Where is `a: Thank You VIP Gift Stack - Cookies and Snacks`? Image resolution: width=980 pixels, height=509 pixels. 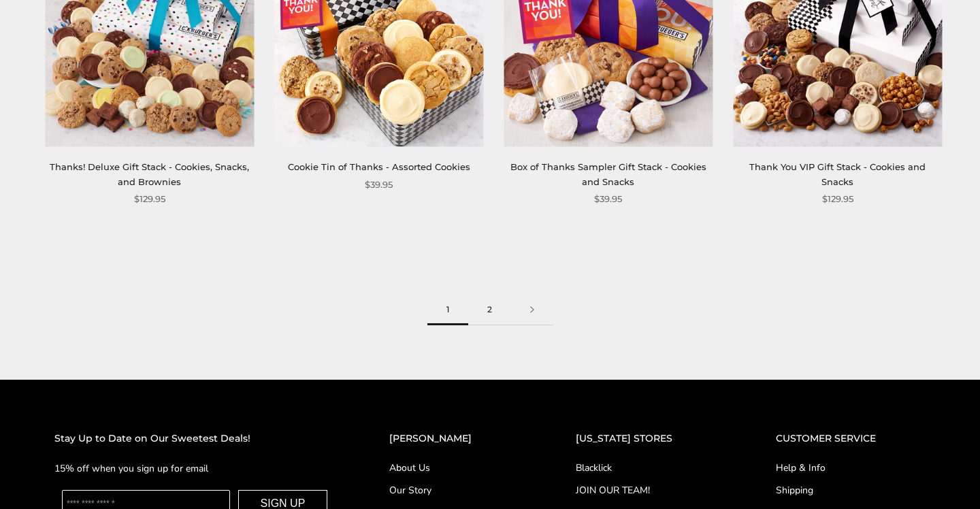 a: Thank You VIP Gift Stack - Cookies and Snacks is located at coordinates (837, 174).